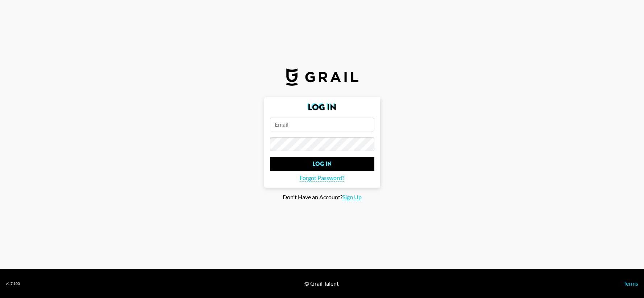 The width and height of the screenshot is (644, 298). What do you see at coordinates (13, 283) in the screenshot?
I see `div: v 1.7.100` at bounding box center [13, 283].